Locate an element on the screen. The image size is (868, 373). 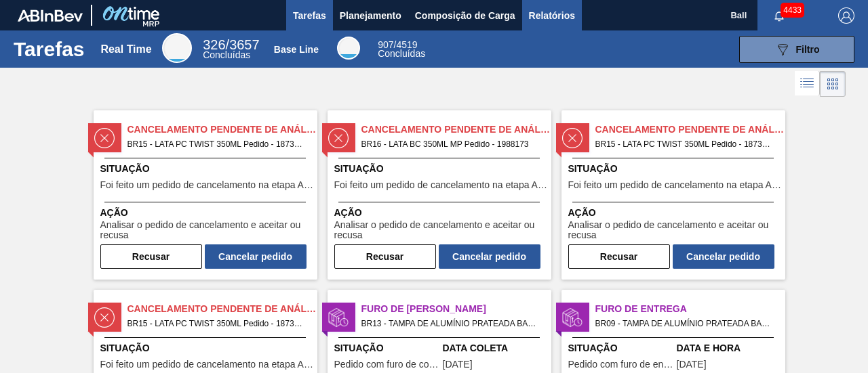
span: 326 is located at coordinates (214, 45).